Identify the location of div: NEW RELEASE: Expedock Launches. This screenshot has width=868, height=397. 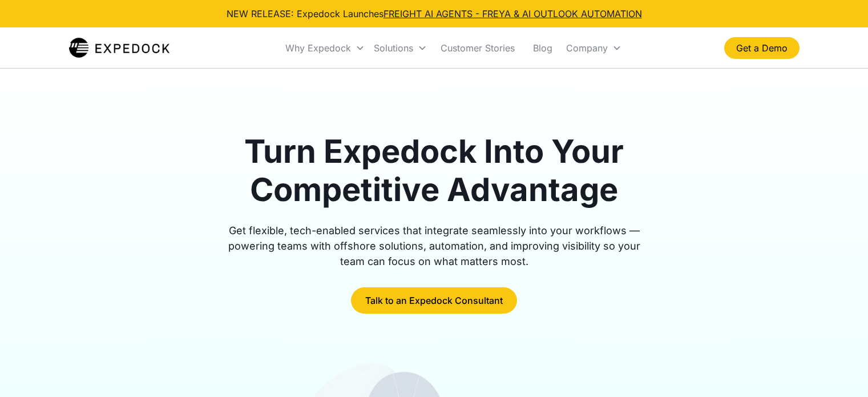
(434, 13).